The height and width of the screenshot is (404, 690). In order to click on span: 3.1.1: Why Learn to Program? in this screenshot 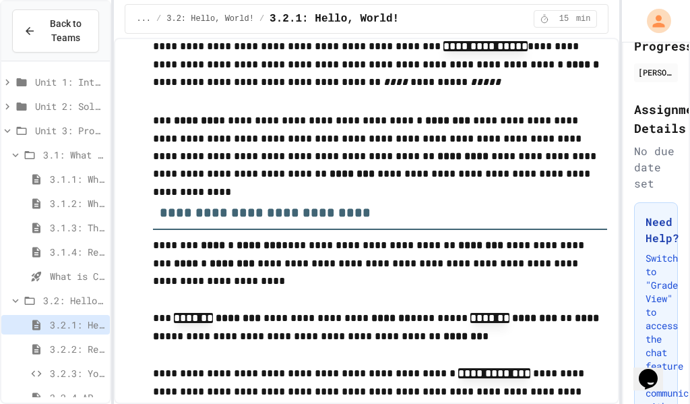, I will do `click(77, 179)`.